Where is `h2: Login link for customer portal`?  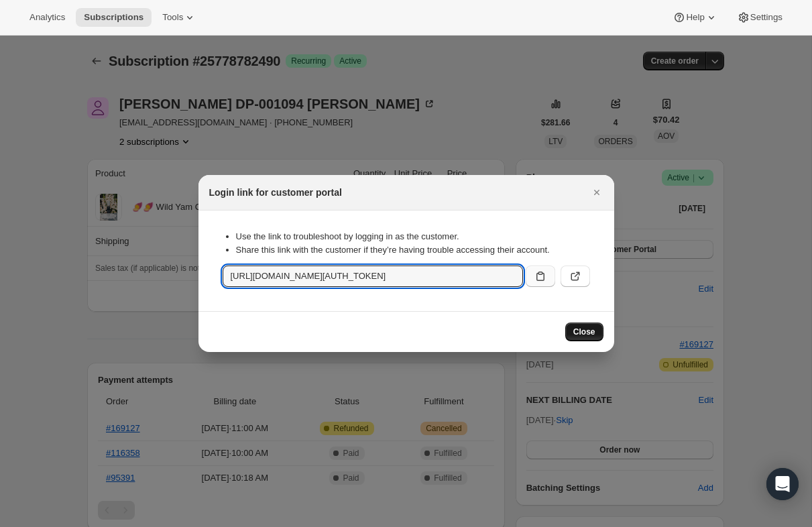
h2: Login link for customer portal is located at coordinates (276, 192).